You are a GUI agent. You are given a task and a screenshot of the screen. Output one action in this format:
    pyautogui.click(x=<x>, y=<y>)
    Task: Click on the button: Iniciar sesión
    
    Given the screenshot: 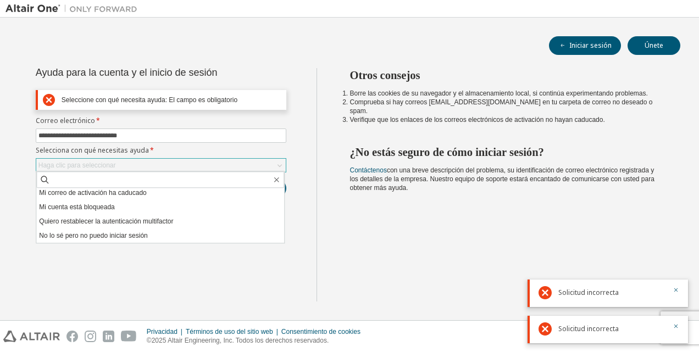 What is the action you would take?
    pyautogui.click(x=585, y=46)
    